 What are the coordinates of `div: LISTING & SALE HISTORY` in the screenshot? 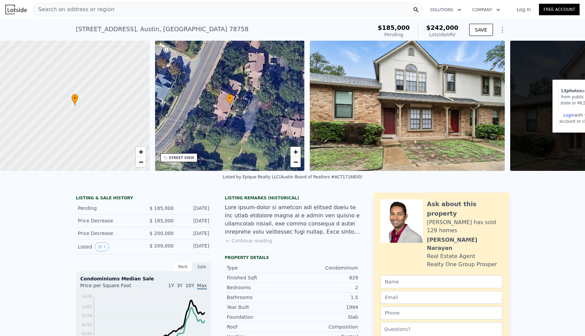 It's located at (144, 198).